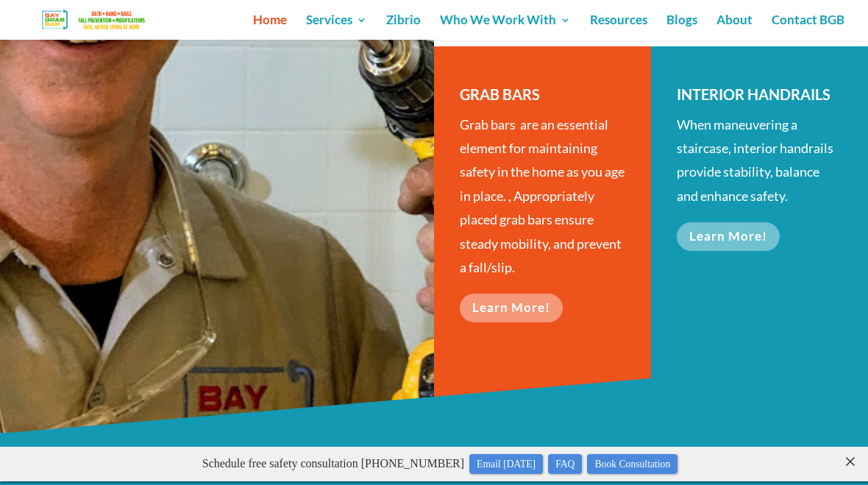 The image size is (868, 485). Describe the element at coordinates (270, 27) in the screenshot. I see `a: Home` at that location.